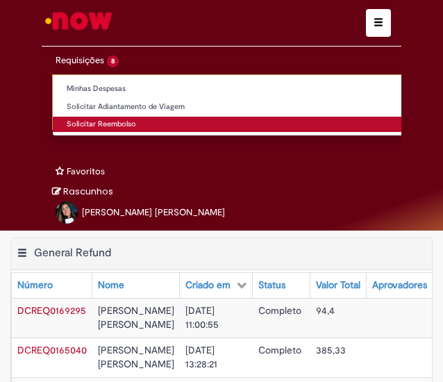 This screenshot has width=443, height=382. What do you see at coordinates (271, 285) in the screenshot?
I see `div: Status` at bounding box center [271, 285].